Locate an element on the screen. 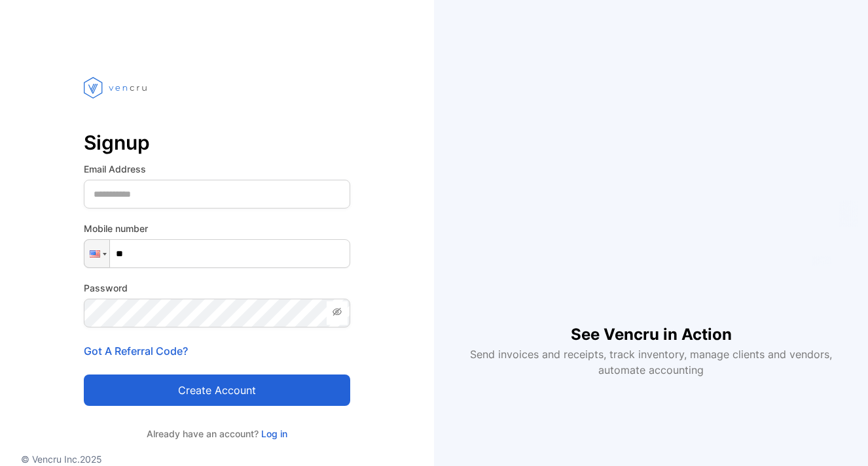 The height and width of the screenshot is (466, 868). p: Already have an account? is located at coordinates (216, 434).